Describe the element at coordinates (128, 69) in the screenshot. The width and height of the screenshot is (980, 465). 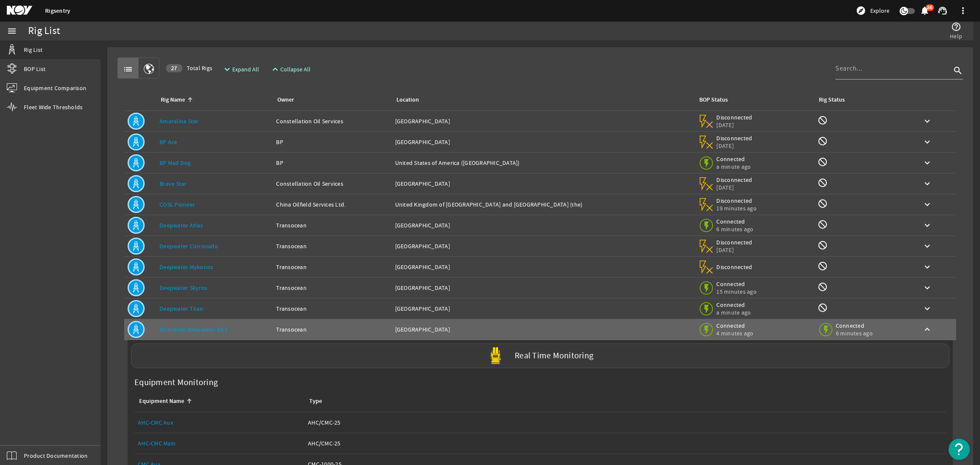
I see `mat-icon: list` at that location.